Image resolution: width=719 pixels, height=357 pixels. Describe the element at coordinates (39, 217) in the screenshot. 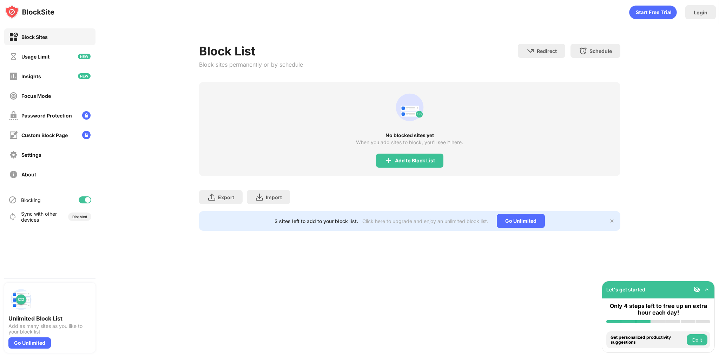

I see `div: Sync with other devices` at that location.